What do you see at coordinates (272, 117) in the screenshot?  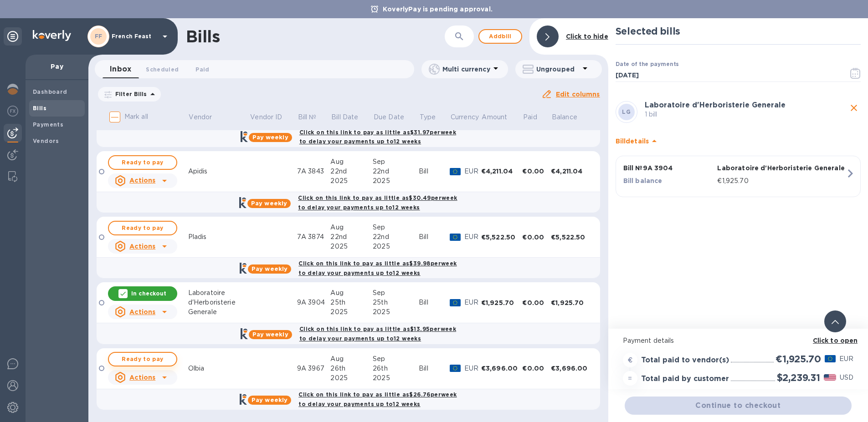 I see `span: Vendor ID` at bounding box center [272, 117].